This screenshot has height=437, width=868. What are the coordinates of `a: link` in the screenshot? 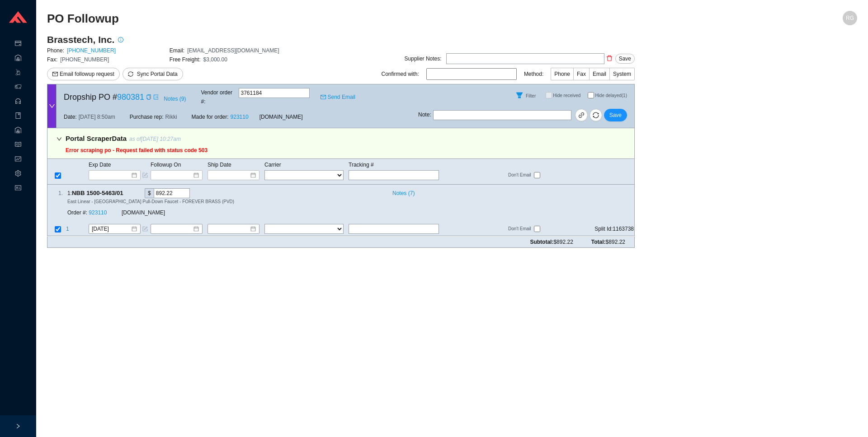 It's located at (581, 115).